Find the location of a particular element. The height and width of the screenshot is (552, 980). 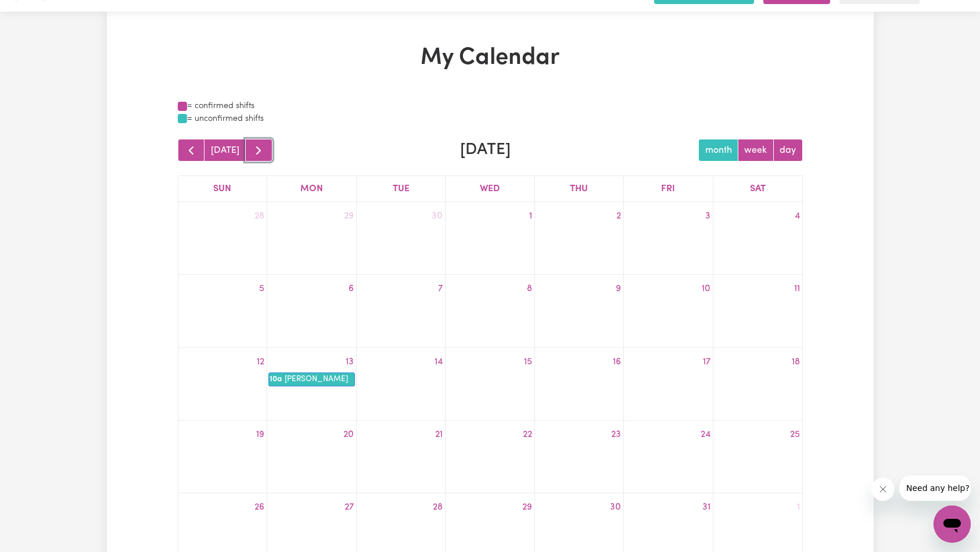

td: October 10, 2025 is located at coordinates (668, 311).